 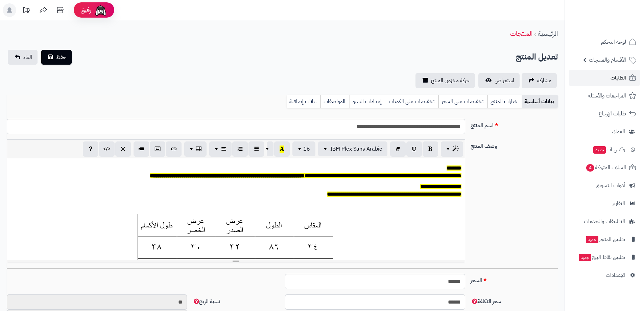 I want to click on a: العملاء, so click(x=605, y=132).